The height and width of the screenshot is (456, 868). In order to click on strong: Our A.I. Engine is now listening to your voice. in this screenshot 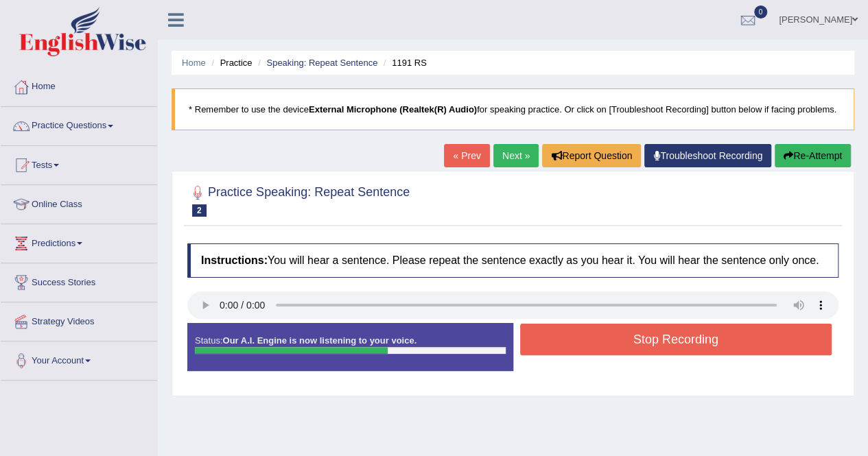, I will do `click(319, 340)`.